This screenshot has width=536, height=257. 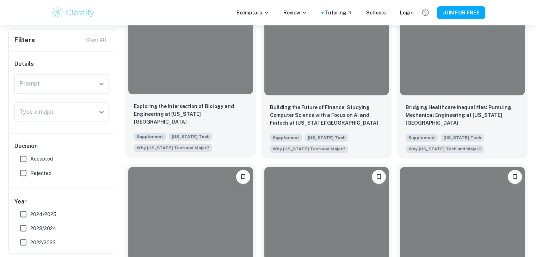 What do you see at coordinates (406, 13) in the screenshot?
I see `div: Login` at bounding box center [406, 13].